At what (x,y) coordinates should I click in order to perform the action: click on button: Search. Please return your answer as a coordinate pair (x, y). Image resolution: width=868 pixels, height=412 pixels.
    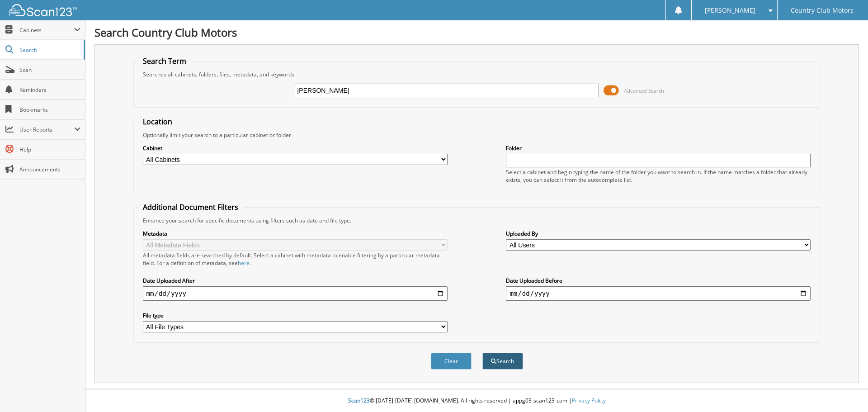
    Looking at the image, I should click on (503, 361).